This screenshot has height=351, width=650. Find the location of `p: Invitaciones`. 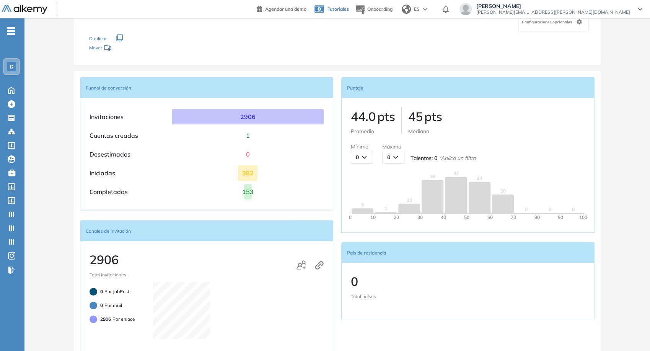

p: Invitaciones is located at coordinates (130, 117).